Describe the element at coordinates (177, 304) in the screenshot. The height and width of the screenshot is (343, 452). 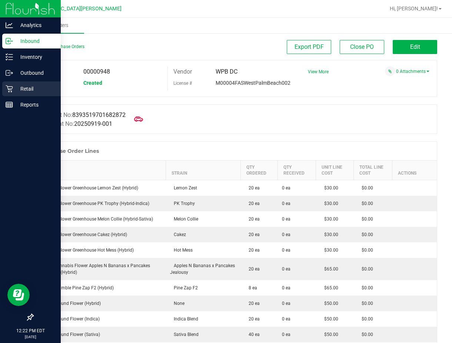
I see `span: None` at that location.